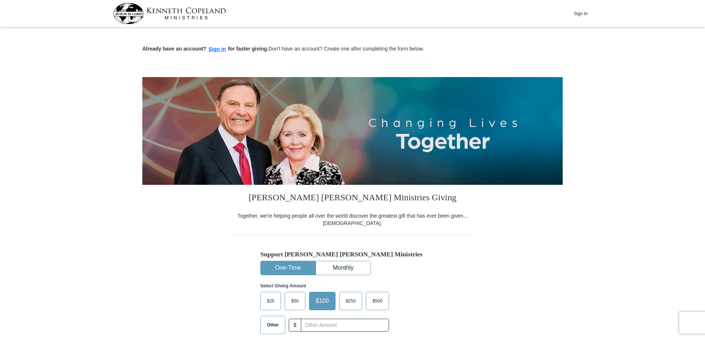 Image resolution: width=705 pixels, height=339 pixels. Describe the element at coordinates (345, 325) in the screenshot. I see `input: Other Amount` at that location.